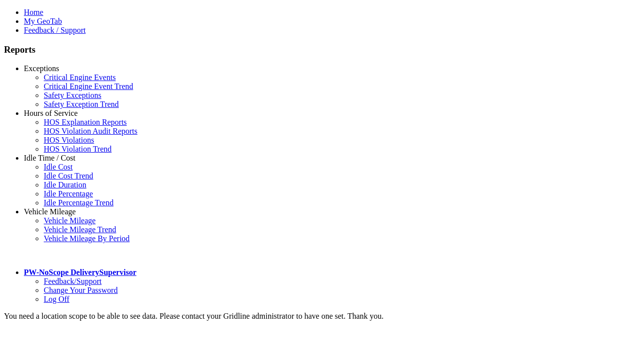 The height and width of the screenshot is (358, 636). What do you see at coordinates (318, 50) in the screenshot?
I see `h3: Reports` at bounding box center [318, 50].